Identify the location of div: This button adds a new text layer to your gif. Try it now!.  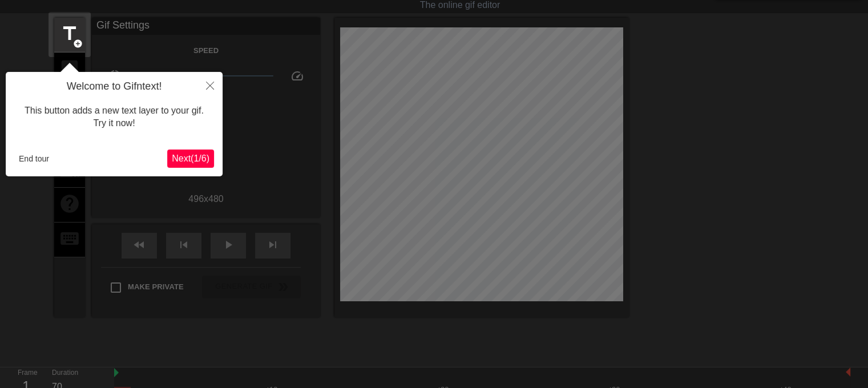
(114, 117).